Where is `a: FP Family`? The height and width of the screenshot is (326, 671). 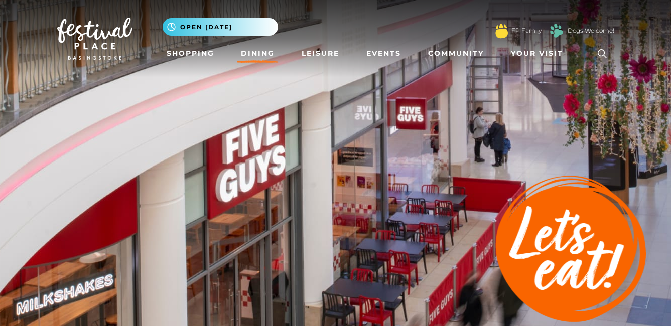
a: FP Family is located at coordinates (526, 31).